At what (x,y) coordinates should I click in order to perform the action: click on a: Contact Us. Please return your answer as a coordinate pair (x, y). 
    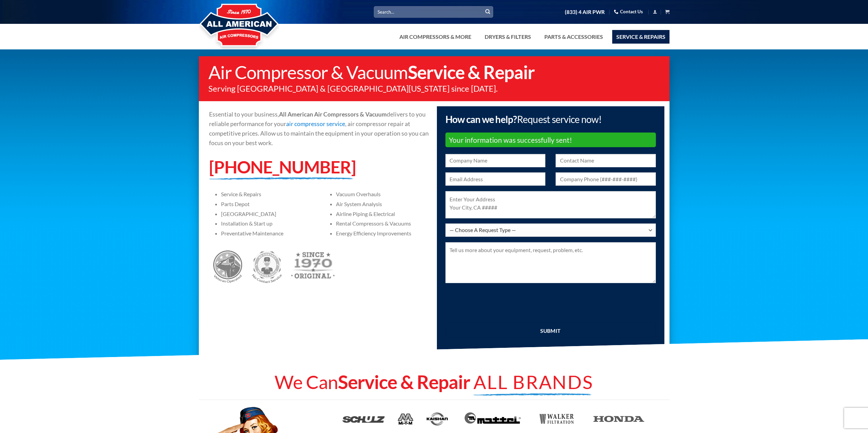
    Looking at the image, I should click on (628, 11).